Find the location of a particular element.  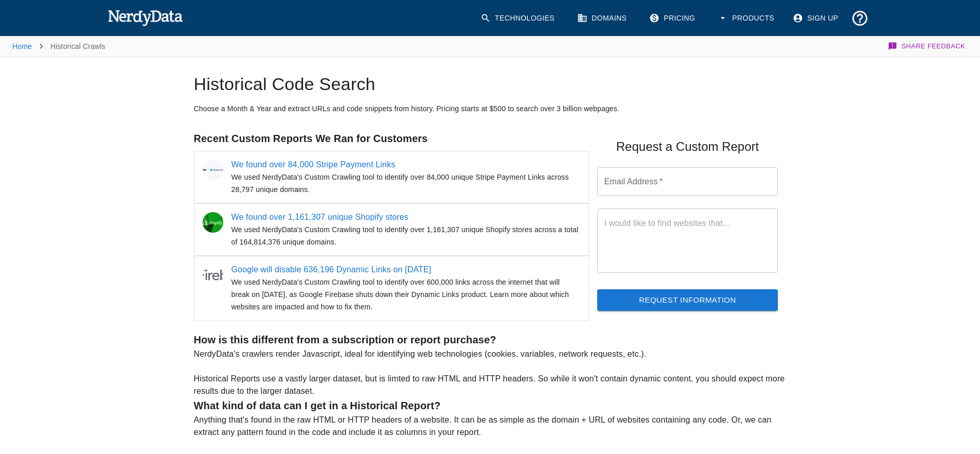

button: Share Feedback is located at coordinates (926, 46).